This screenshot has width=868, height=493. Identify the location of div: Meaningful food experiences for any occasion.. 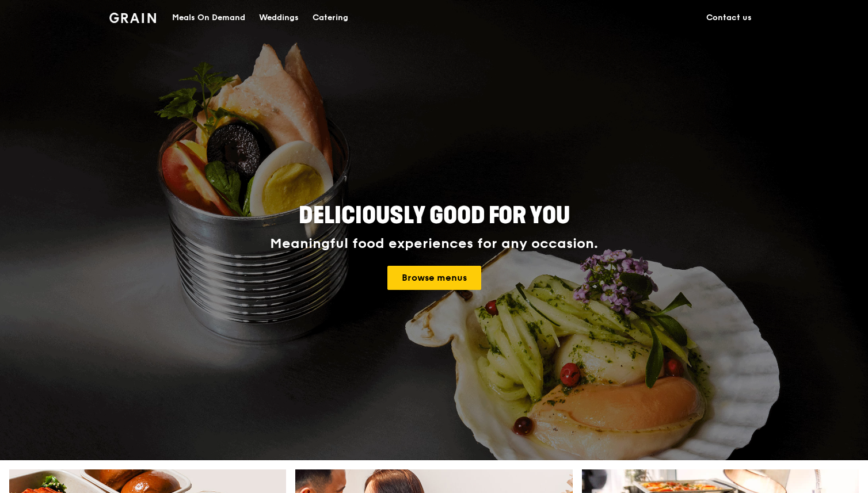
(434, 244).